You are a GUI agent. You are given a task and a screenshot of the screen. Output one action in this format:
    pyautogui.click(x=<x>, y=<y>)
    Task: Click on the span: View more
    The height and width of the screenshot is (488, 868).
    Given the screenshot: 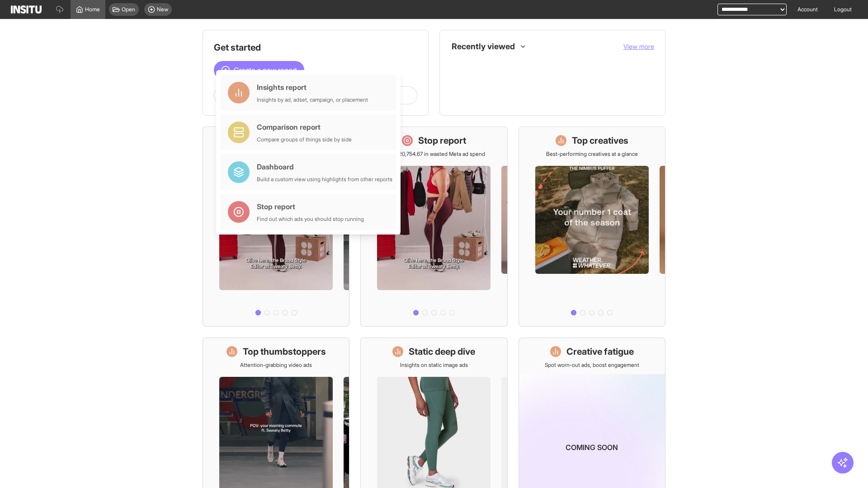 What is the action you would take?
    pyautogui.click(x=639, y=46)
    